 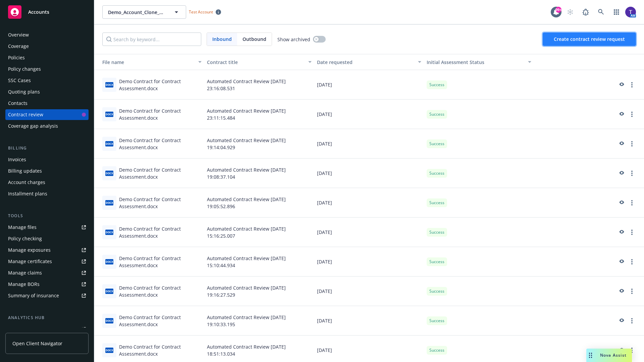 I want to click on div: File name, so click(x=146, y=62).